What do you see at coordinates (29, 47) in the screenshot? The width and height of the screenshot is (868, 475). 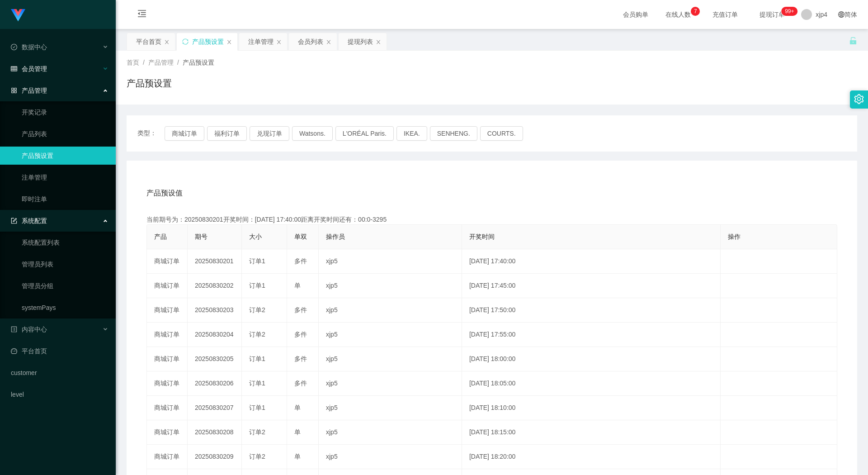 I see `span: 数据中心` at bounding box center [29, 47].